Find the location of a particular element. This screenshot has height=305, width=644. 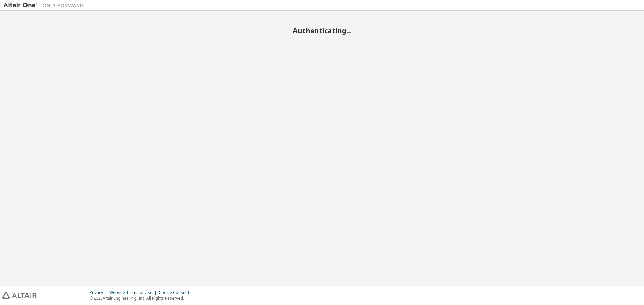

div: Cookie Consent is located at coordinates (176, 293).